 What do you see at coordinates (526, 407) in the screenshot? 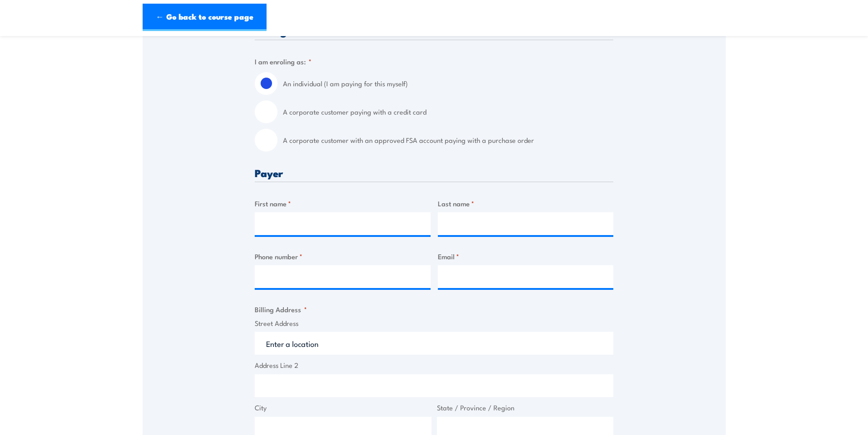
I see `label: State / Province / Region` at bounding box center [526, 407].